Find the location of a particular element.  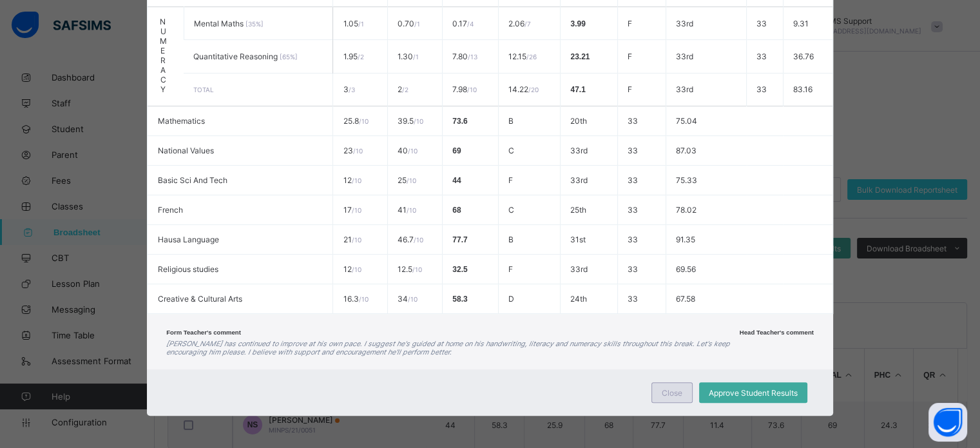

span: 58.3 is located at coordinates (459, 299).